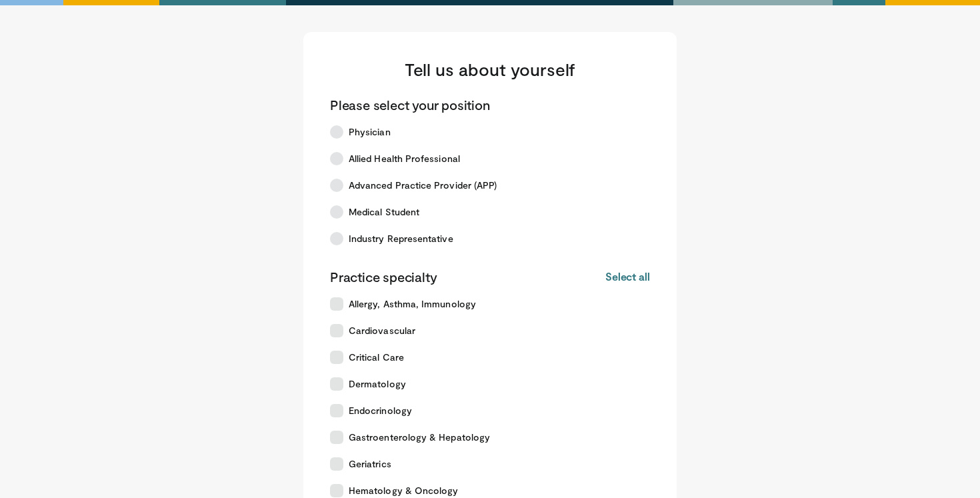 This screenshot has width=980, height=498. Describe the element at coordinates (404, 159) in the screenshot. I see `span: Allied Health Professional` at that location.